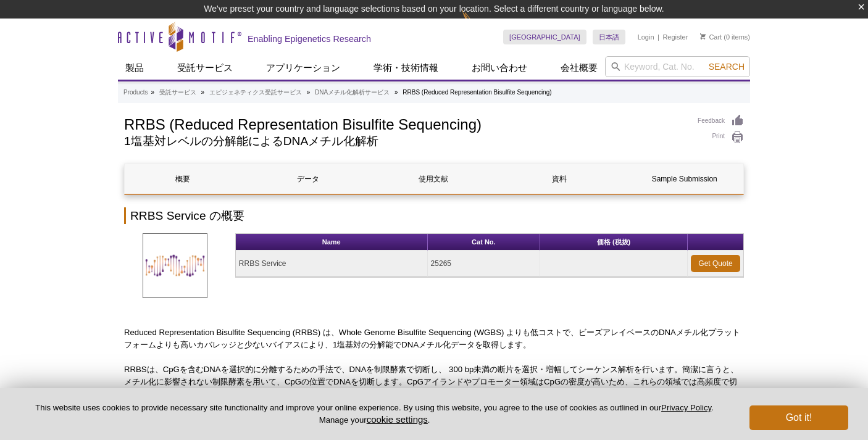 The height and width of the screenshot is (440, 868). Describe the element at coordinates (646, 37) in the screenshot. I see `a: Login` at that location.